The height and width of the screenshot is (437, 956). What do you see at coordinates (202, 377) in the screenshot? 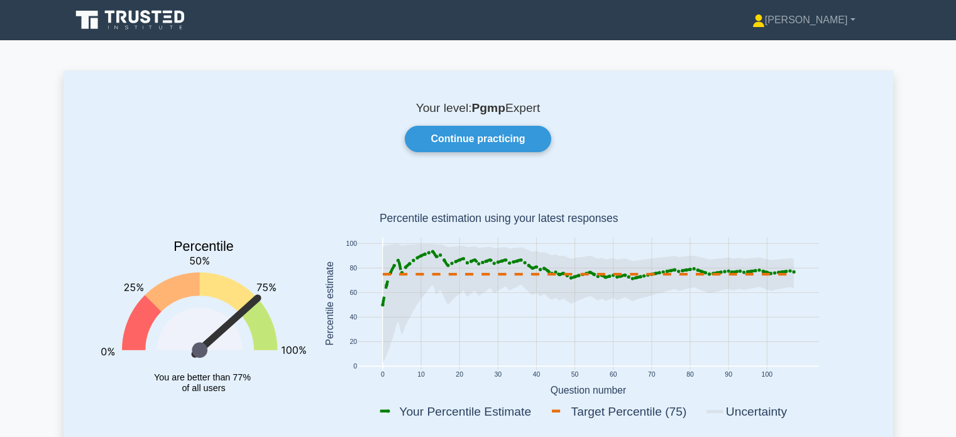
I see `tspan: You are better than 77%` at bounding box center [202, 377].